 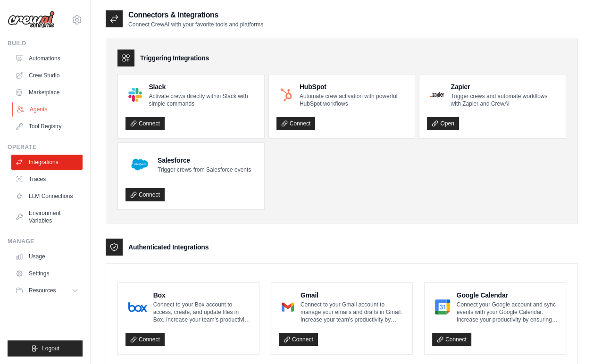 I want to click on h4: Google Calendar, so click(x=507, y=295).